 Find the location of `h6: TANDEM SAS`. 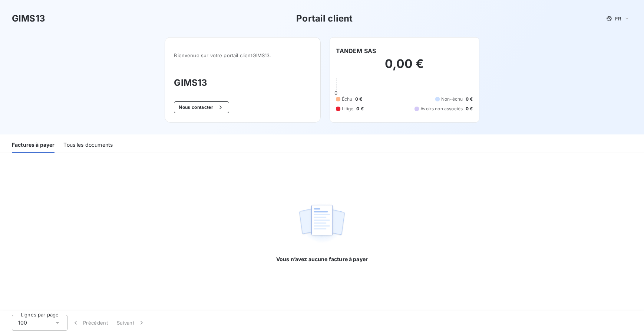

h6: TANDEM SAS is located at coordinates (356, 51).